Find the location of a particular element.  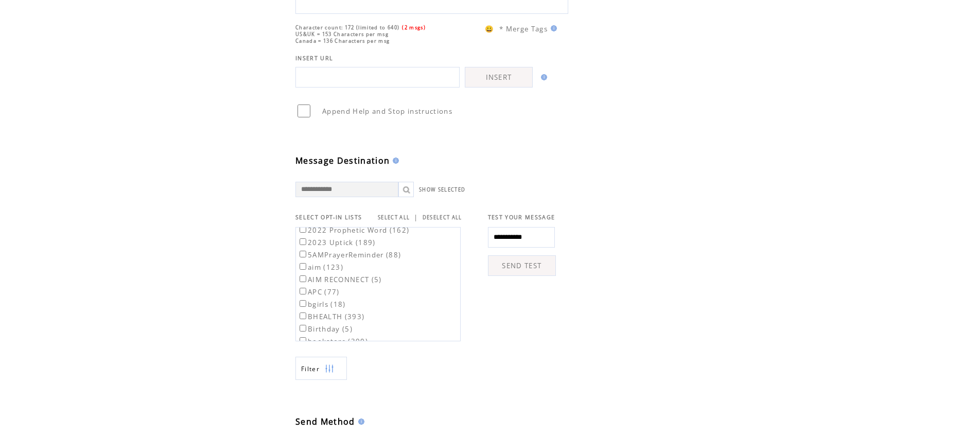

span: Character count: 172 (limited to 640) is located at coordinates (348, 27).